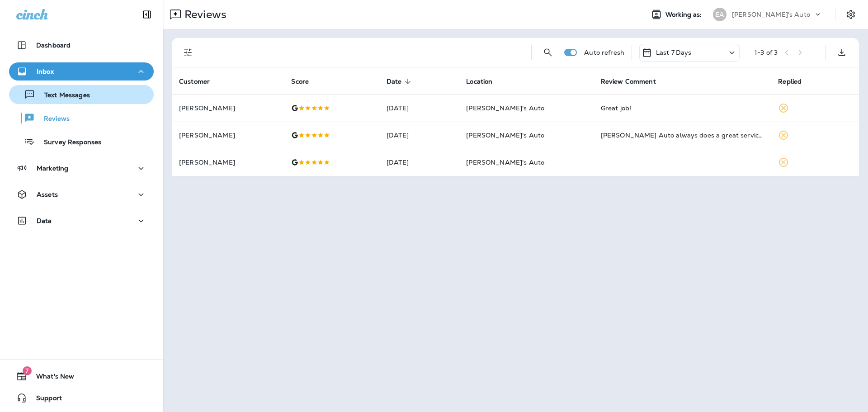 Image resolution: width=868 pixels, height=412 pixels. I want to click on div: 1 - 3 of 3, so click(766, 53).